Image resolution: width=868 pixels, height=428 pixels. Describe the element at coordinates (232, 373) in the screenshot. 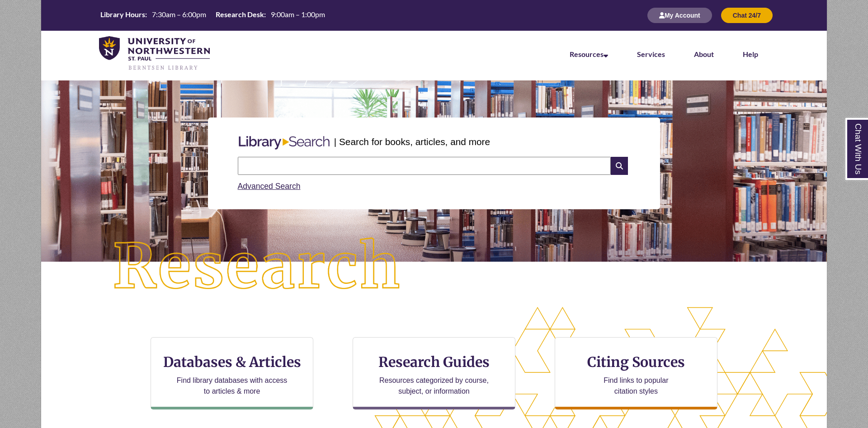

I see `a: Databases & Articles Find library databases with access to articles & more` at that location.